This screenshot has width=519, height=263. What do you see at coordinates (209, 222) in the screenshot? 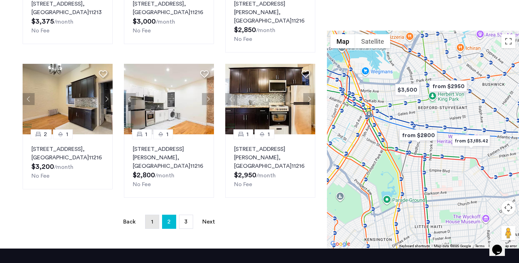
I see `a: Next` at bounding box center [209, 222].